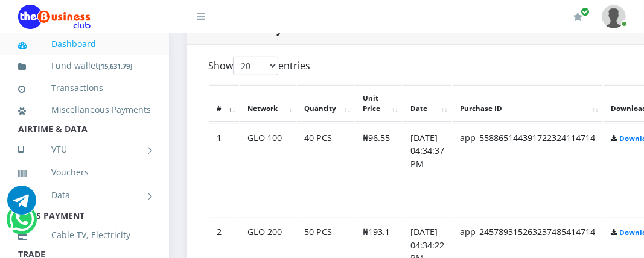 Image resolution: width=644 pixels, height=258 pixels. I want to click on span: Renew/Upgrade Subscription, so click(585, 12).